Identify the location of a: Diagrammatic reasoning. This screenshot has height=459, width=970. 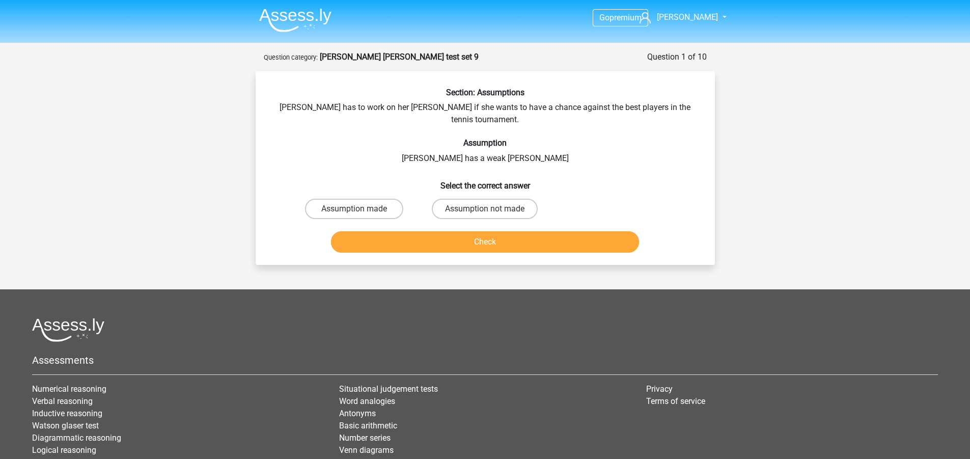
(76, 437).